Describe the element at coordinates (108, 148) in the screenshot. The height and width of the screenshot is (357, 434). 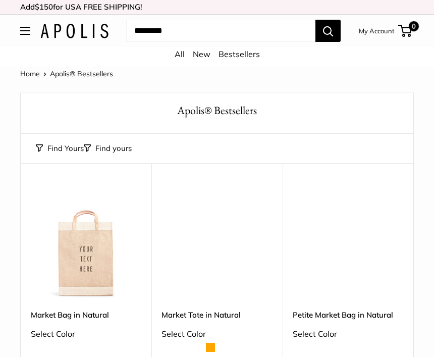
I see `button: Filter collection` at that location.